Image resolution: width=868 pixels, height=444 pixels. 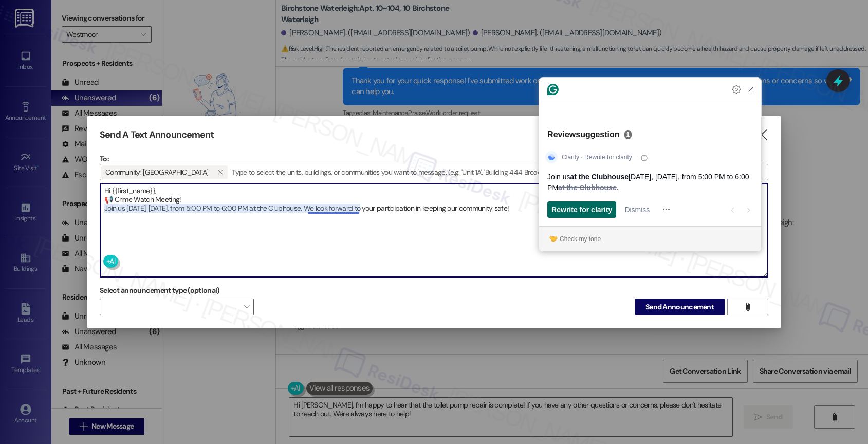 What do you see at coordinates (680, 307) in the screenshot?
I see `span: Send Announcement` at bounding box center [680, 307].